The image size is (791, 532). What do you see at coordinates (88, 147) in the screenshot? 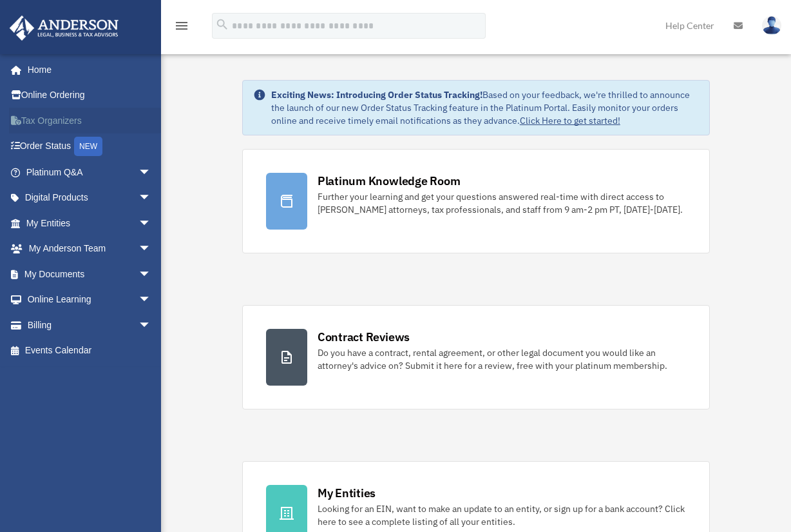
I see `div: NEW` at bounding box center [88, 147].